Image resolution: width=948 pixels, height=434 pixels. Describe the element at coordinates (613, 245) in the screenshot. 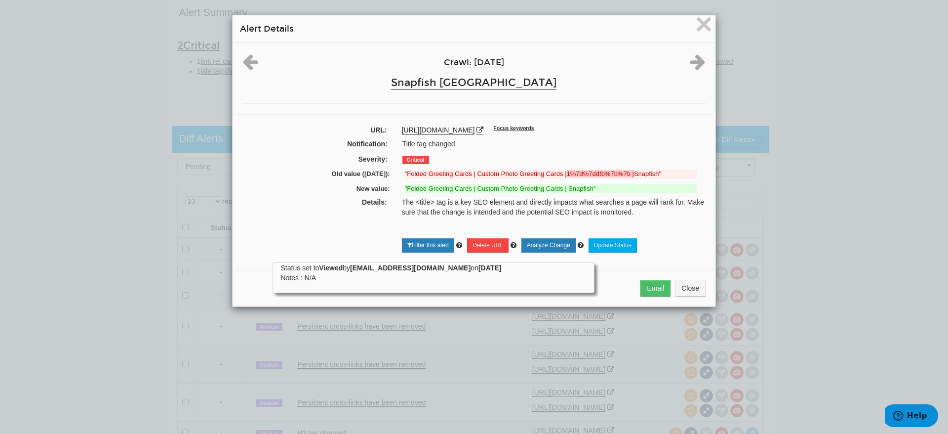

I see `a: Update Status` at that location.